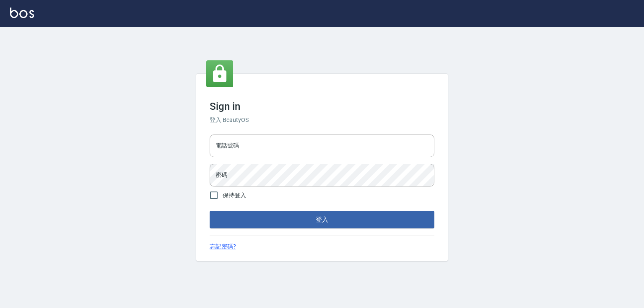 The image size is (644, 308). What do you see at coordinates (223, 246) in the screenshot?
I see `a: 忘記密碼?` at bounding box center [223, 246].